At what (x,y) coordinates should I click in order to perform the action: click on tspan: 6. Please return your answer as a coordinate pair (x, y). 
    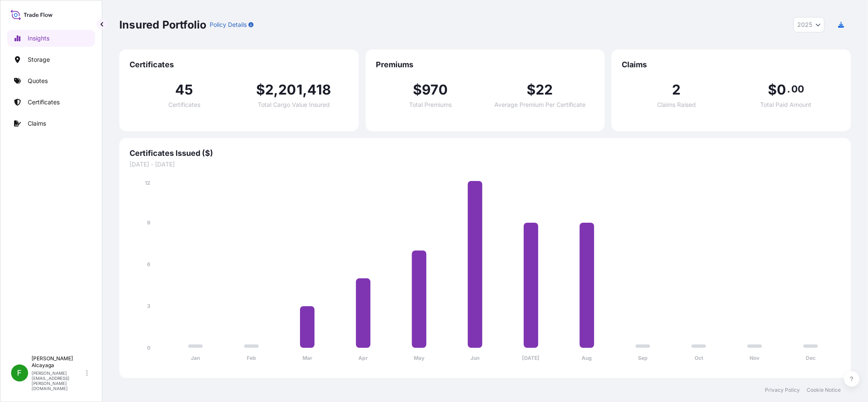
    Looking at the image, I should click on (149, 264).